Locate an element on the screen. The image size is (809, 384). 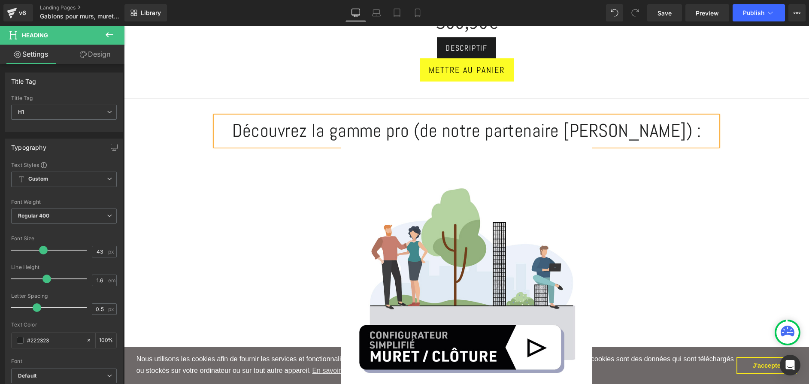
a: Desktop is located at coordinates (356, 13).